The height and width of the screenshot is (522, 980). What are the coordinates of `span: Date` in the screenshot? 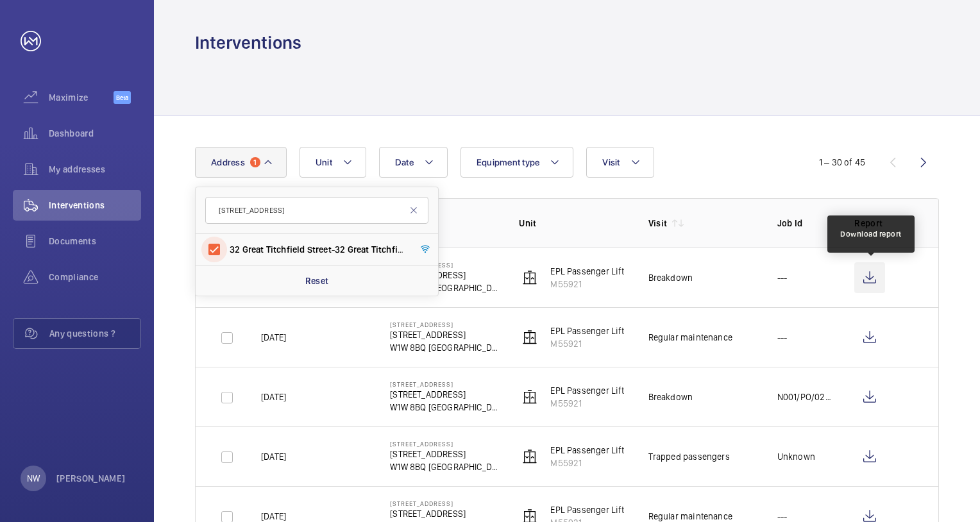 It's located at (404, 162).